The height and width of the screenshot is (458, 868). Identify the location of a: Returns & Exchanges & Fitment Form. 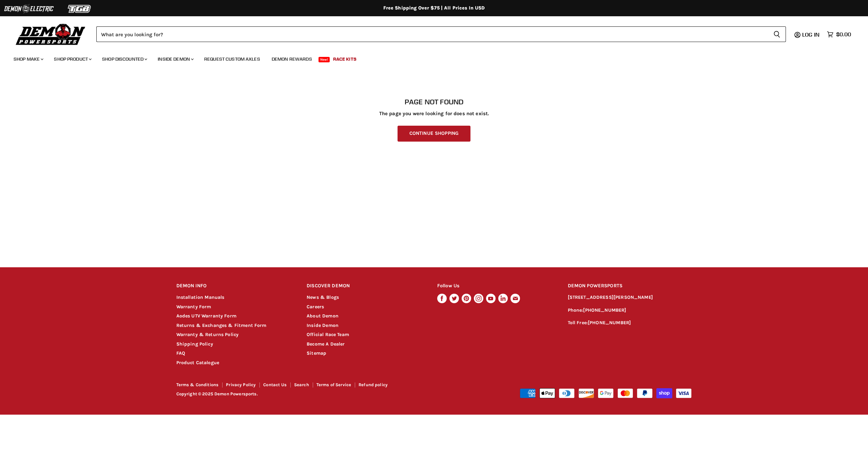
(222, 325).